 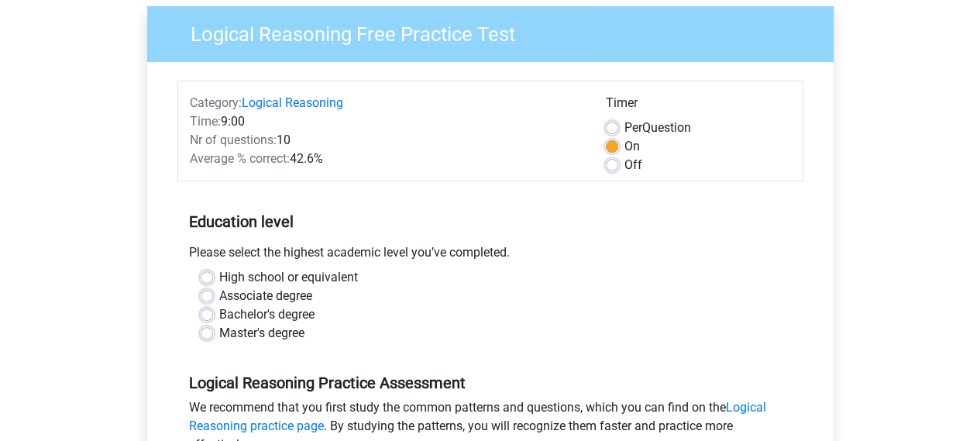 I want to click on label: Question, so click(x=658, y=128).